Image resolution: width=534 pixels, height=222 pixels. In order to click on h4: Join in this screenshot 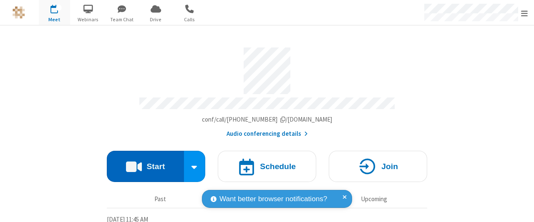, I will do `click(390, 166)`.